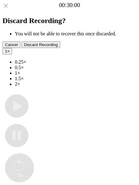 This screenshot has width=139, height=185. Describe the element at coordinates (11, 45) in the screenshot. I see `button: Cancel` at that location.